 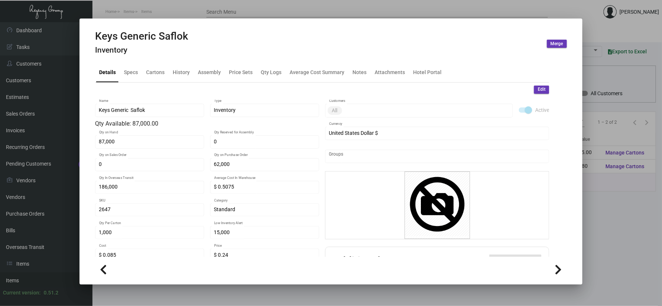 What do you see at coordinates (207, 124) in the screenshot?
I see `div: Qty Available: 87,000.00` at bounding box center [207, 124].